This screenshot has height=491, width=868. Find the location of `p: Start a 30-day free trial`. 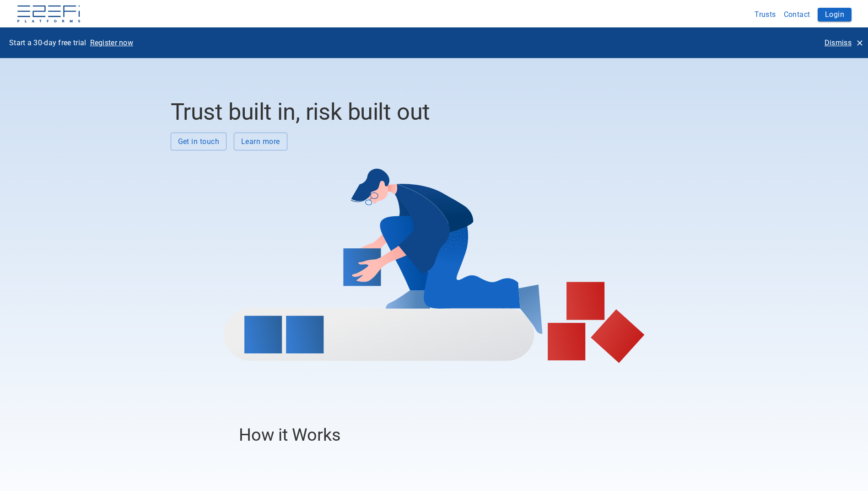

p: Start a 30-day free trial is located at coordinates (47, 42).